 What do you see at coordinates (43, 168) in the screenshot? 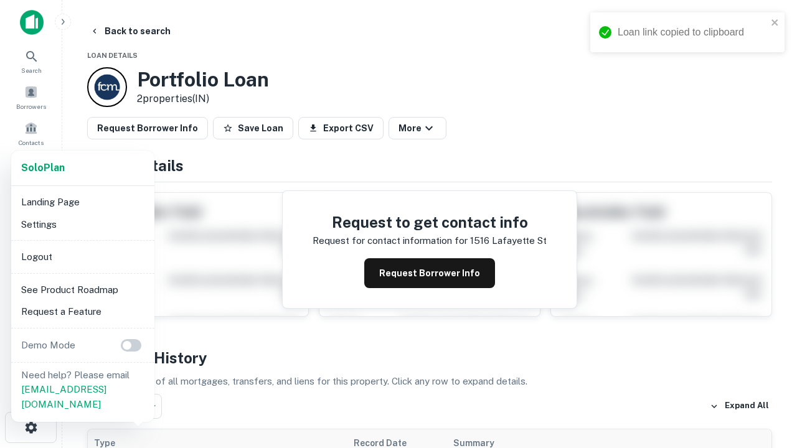
I see `a: SoloPlan` at bounding box center [43, 168].